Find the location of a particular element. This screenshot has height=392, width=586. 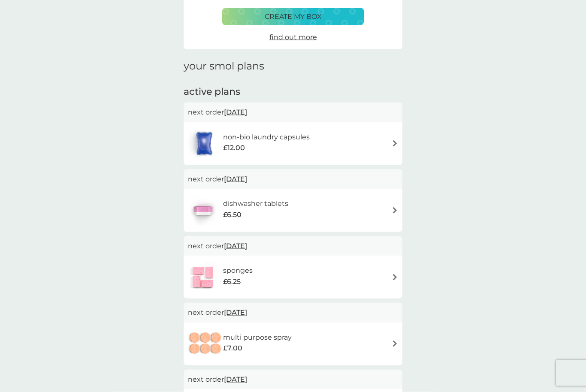

h6: sponges is located at coordinates (238, 271).